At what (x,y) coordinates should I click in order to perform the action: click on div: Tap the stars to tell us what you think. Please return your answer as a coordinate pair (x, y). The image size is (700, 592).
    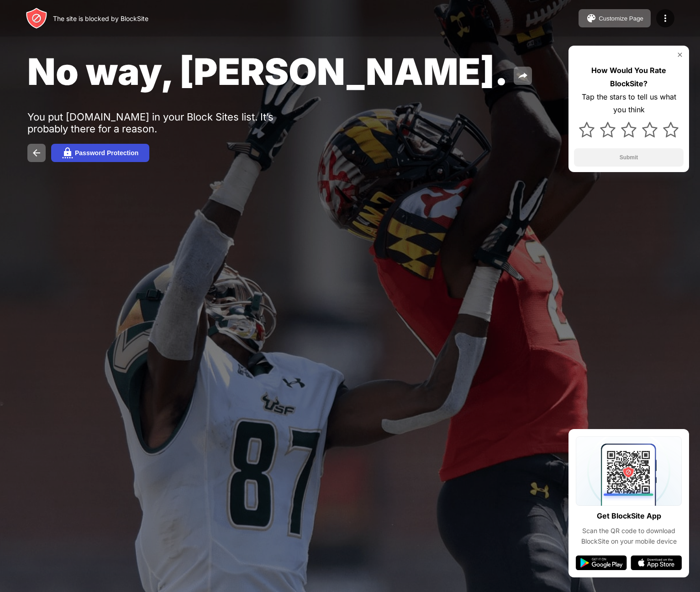
    Looking at the image, I should click on (629, 103).